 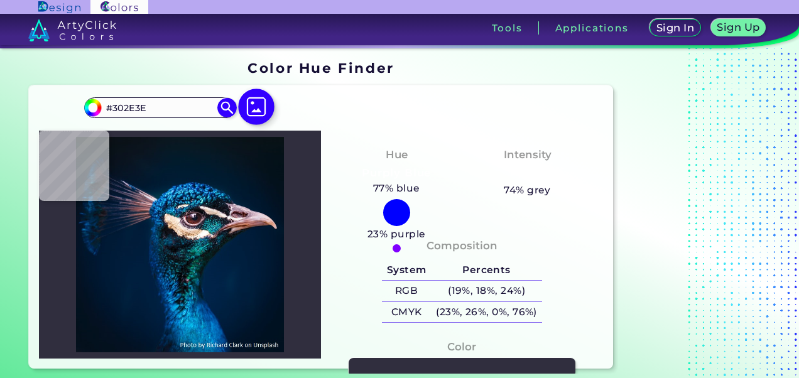 I want to click on img: img_pavlin.jpg, so click(x=180, y=244).